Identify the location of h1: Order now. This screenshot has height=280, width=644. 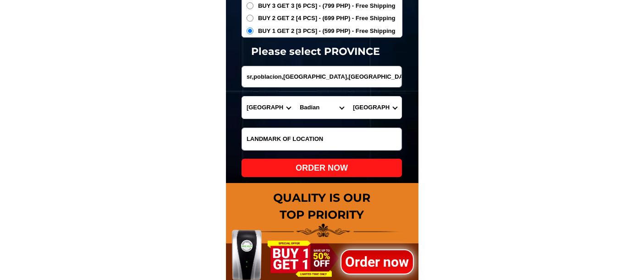
(377, 262).